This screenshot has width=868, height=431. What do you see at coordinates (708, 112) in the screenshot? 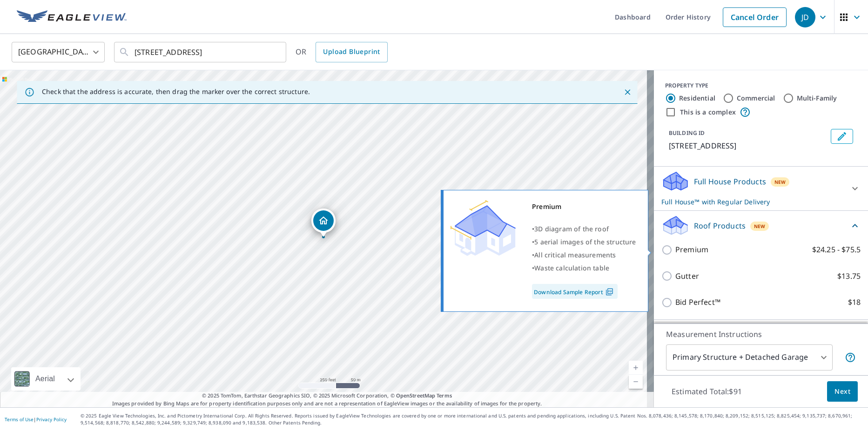
I see `label: This is a complex` at bounding box center [708, 112].